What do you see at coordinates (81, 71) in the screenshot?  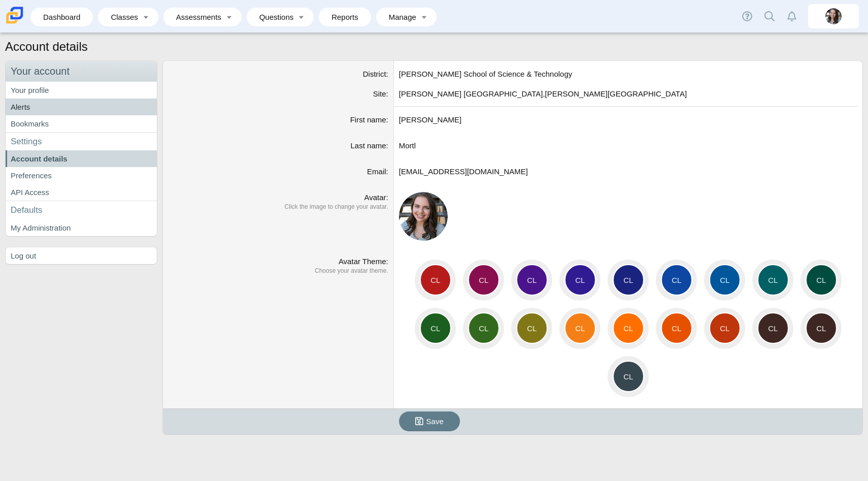 I see `h3: Your account` at bounding box center [81, 71].